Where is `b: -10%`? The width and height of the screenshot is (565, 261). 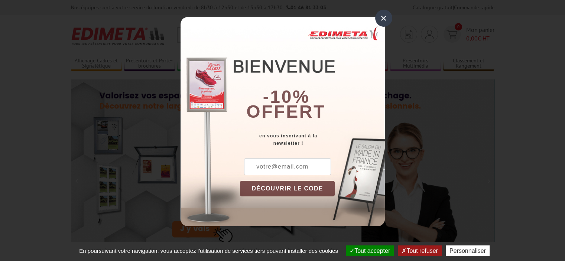 b: -10% is located at coordinates (286, 97).